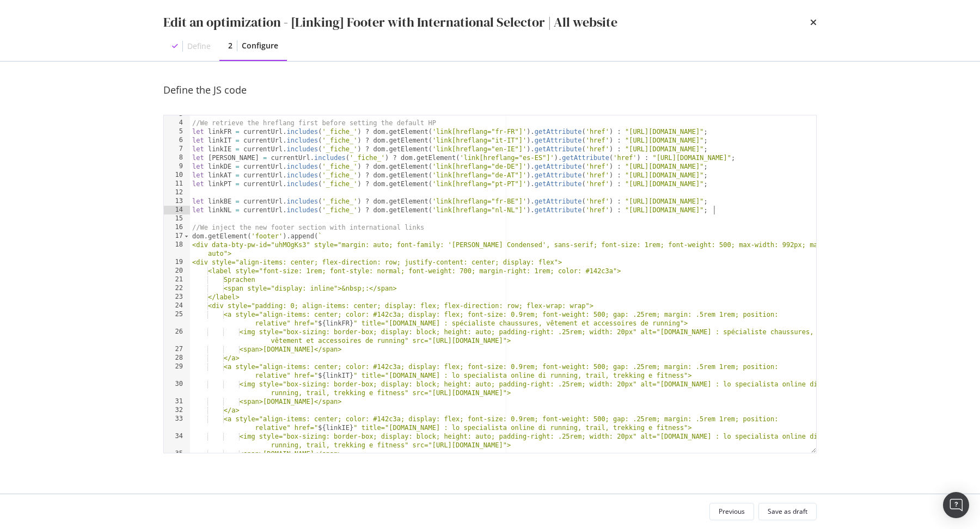 The image size is (980, 529). Describe the element at coordinates (231, 46) in the screenshot. I see `div: 2` at that location.